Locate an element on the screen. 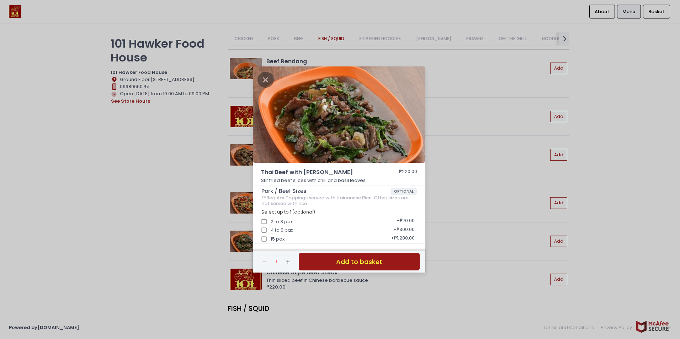 This screenshot has width=680, height=339. p: Stir fried beef slices with chili and basil leaves is located at coordinates (339, 181).